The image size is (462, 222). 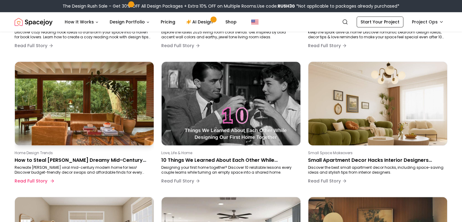 What do you see at coordinates (231, 6) in the screenshot?
I see `div: The Design Rush Sale – Get 30% OFF All Design Packages + Extra 10% OFF on Multiple Rooms.` at bounding box center [231, 6].